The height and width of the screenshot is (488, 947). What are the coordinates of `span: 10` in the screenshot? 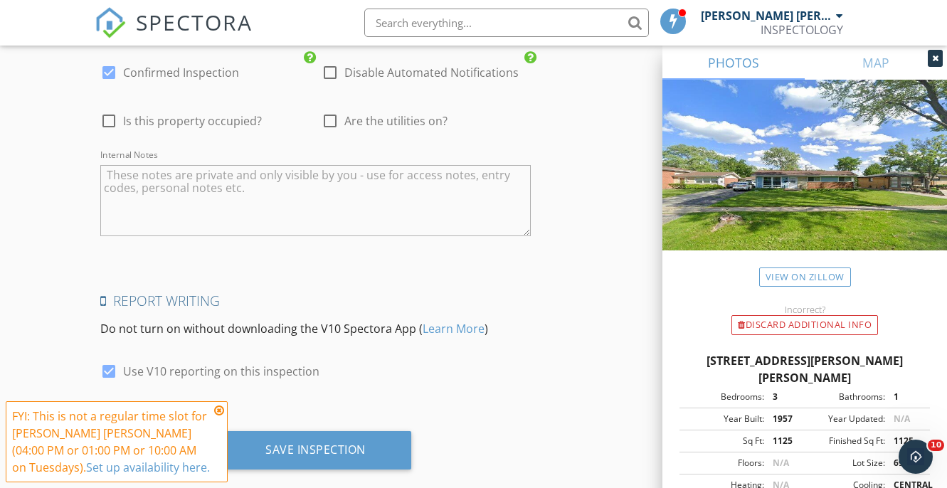 It's located at (936, 445).